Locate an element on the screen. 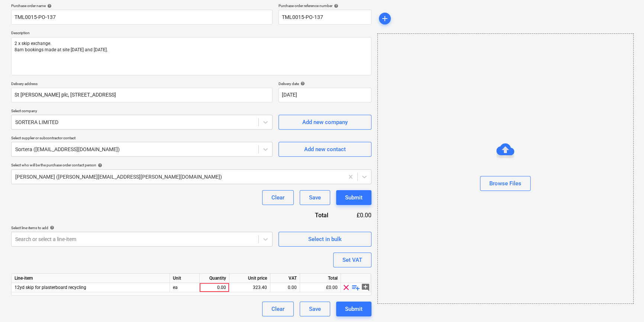  div: Unit is located at coordinates (185, 278).